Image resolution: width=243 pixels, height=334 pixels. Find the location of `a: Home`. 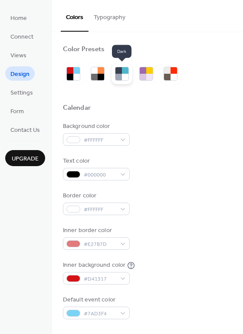

a: Home is located at coordinates (19, 17).